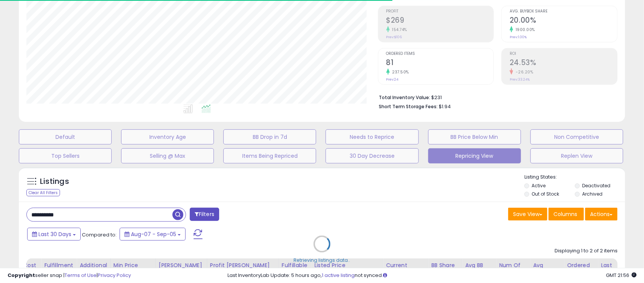 The height and width of the screenshot is (283, 644). Describe the element at coordinates (21, 275) in the screenshot. I see `strong: Copyright` at that location.